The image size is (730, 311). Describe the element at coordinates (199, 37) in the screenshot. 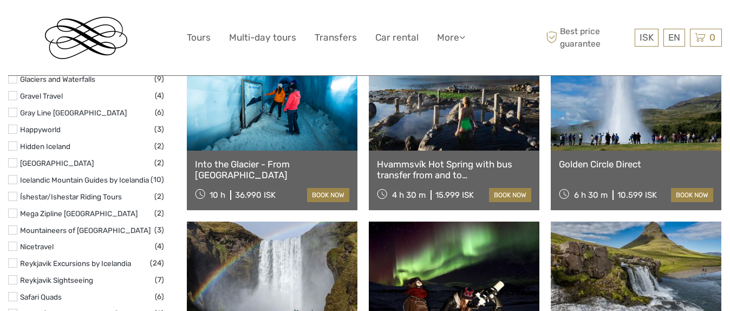

I see `a: Tours` at that location.